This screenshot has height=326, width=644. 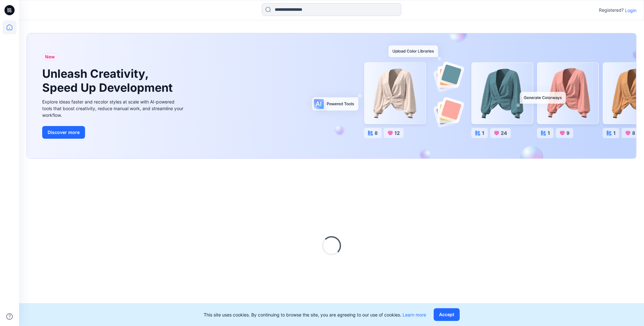 I want to click on span: New, so click(x=50, y=57).